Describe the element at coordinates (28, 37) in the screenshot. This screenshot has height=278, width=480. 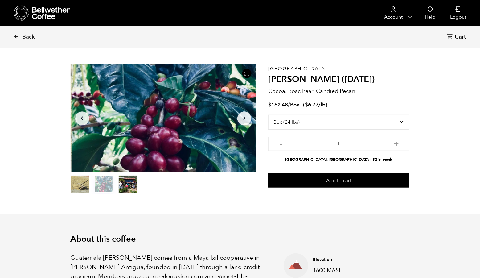
I see `span: Back` at that location.